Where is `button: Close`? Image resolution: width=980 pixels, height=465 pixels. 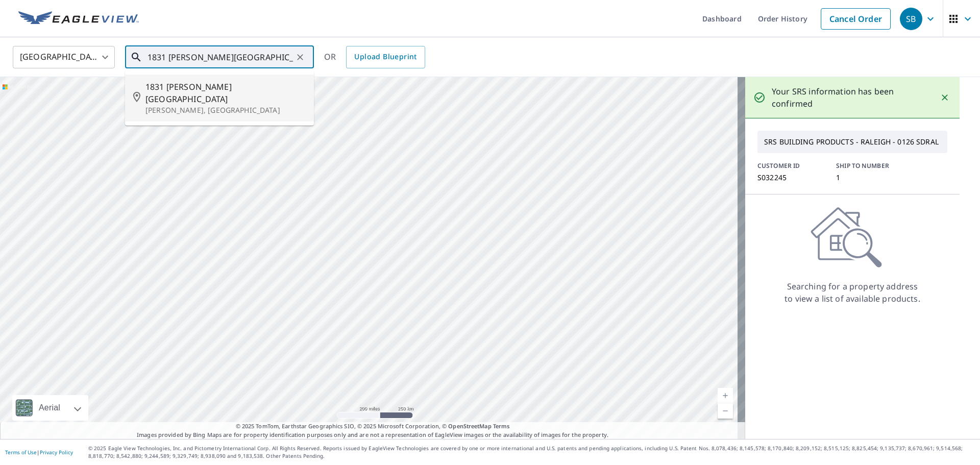 button: Close is located at coordinates (945, 97).